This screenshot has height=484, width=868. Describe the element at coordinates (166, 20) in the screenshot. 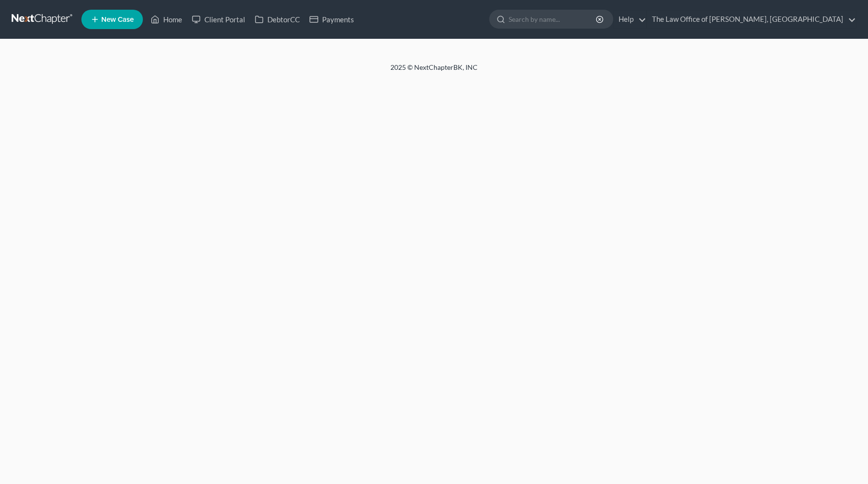

I see `a: Home` at that location.